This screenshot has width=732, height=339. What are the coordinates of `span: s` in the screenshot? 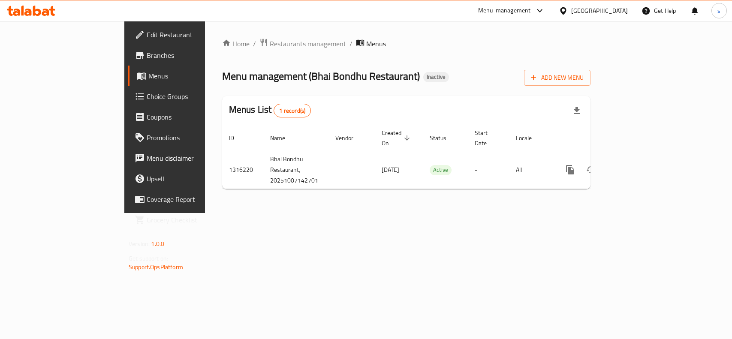 It's located at (719, 11).